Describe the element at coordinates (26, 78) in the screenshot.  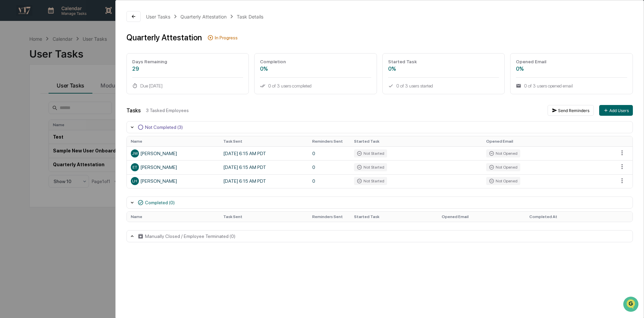
I see `div: Past conversations` at that location.